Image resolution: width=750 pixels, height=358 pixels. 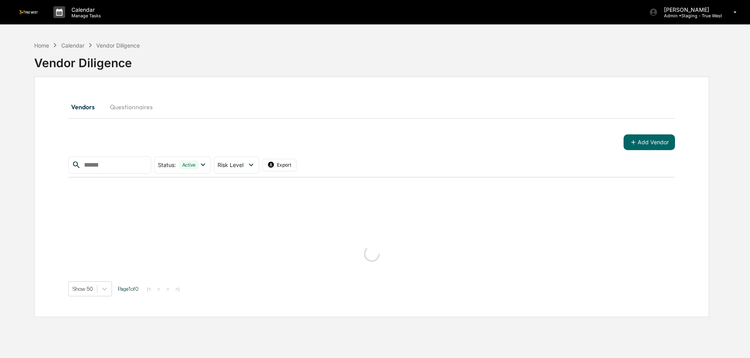 I want to click on p: Calendar, so click(x=85, y=9).